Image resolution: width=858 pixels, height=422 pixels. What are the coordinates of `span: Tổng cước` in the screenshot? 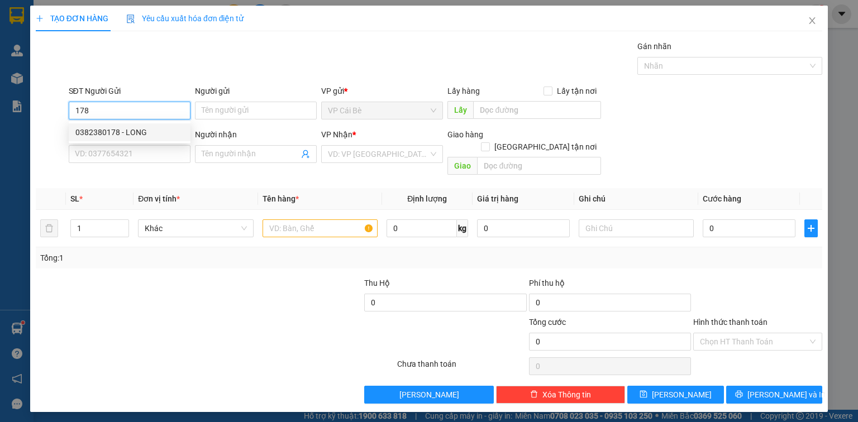 It's located at (547, 322).